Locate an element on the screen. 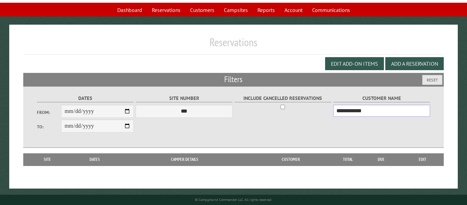  a: Account is located at coordinates (293, 10).